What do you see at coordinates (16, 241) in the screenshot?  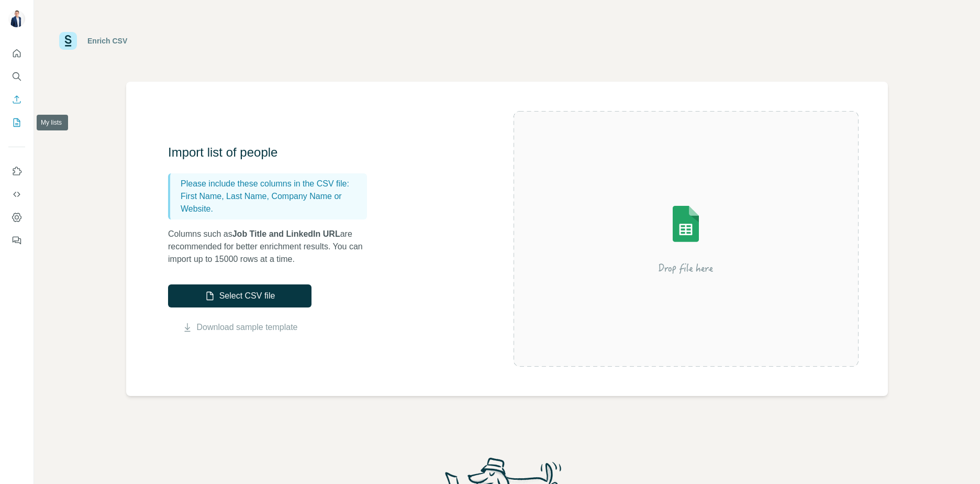 I see `button: Feedback` at bounding box center [16, 241].